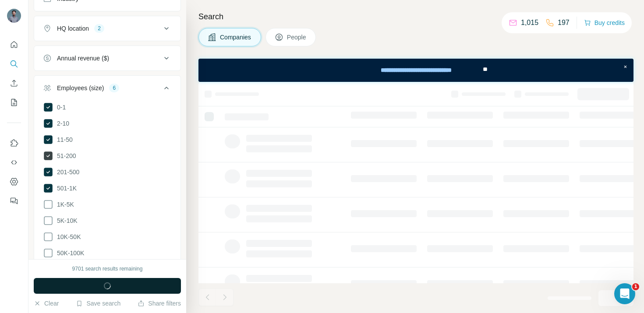 This screenshot has width=644, height=313. What do you see at coordinates (14, 45) in the screenshot?
I see `button: Quick start` at bounding box center [14, 45].